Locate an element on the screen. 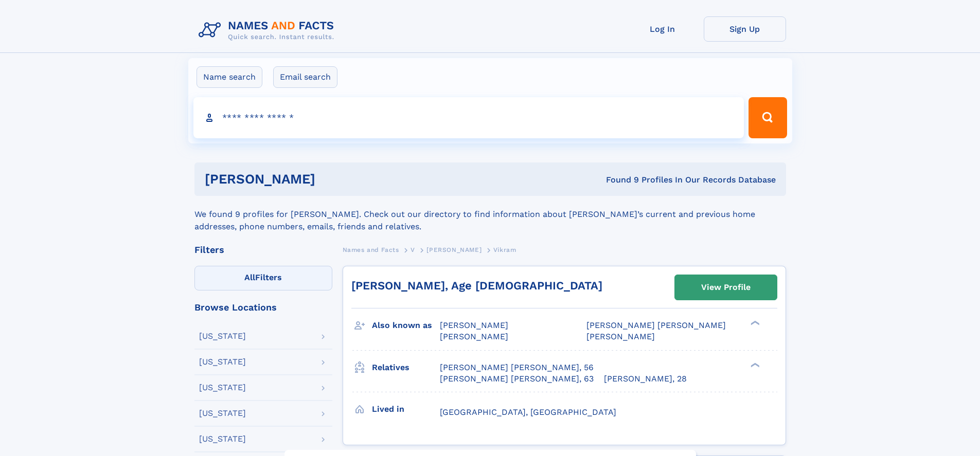 The width and height of the screenshot is (980, 456). label: Name search is located at coordinates (230, 77).